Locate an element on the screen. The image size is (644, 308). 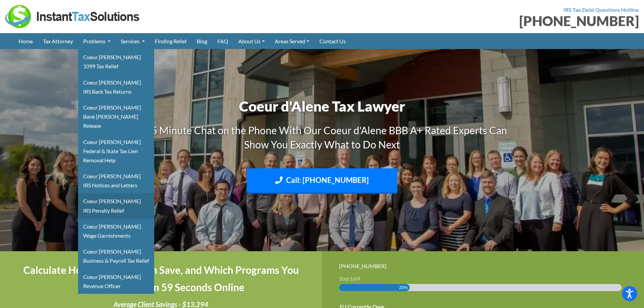
h3: Step of is located at coordinates (483, 278).